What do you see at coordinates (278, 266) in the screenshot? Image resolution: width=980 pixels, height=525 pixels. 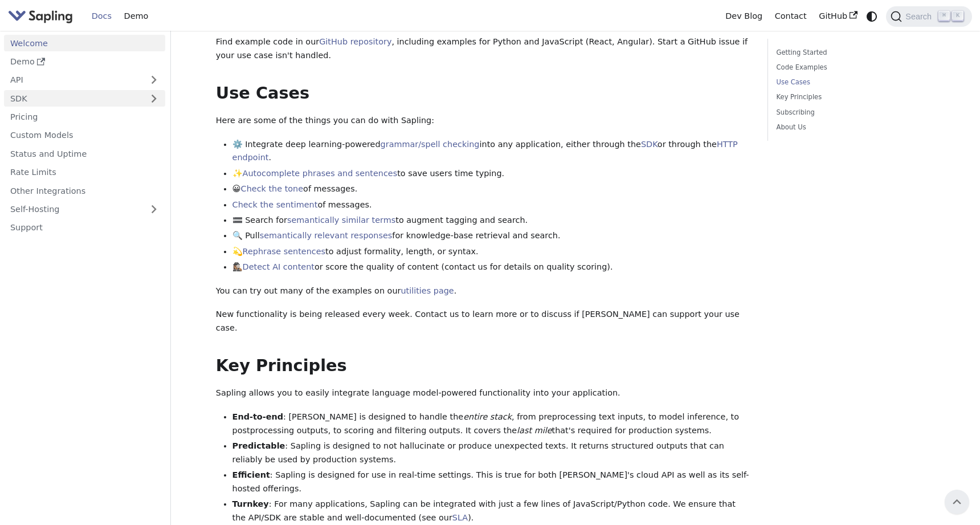 I see `a: Detect AI content` at bounding box center [278, 266].